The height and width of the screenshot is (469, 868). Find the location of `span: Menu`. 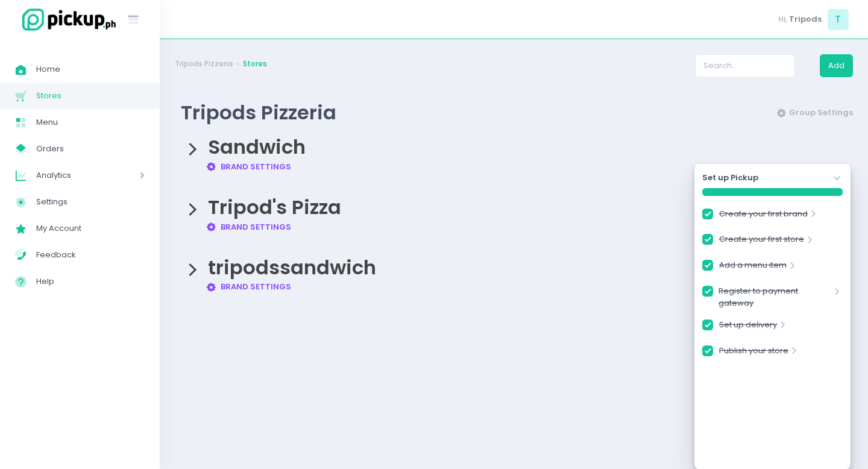

span: Menu is located at coordinates (90, 122).